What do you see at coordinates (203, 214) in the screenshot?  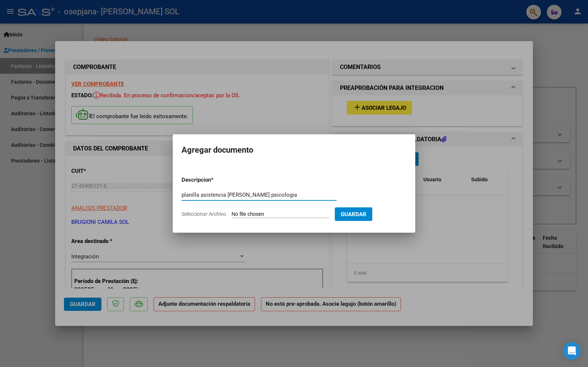 I see `span: Seleccionar Archivo` at bounding box center [203, 214].